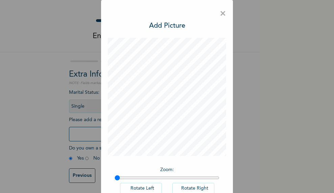  Describe the element at coordinates (167, 26) in the screenshot. I see `h3: Add Picture` at that location.